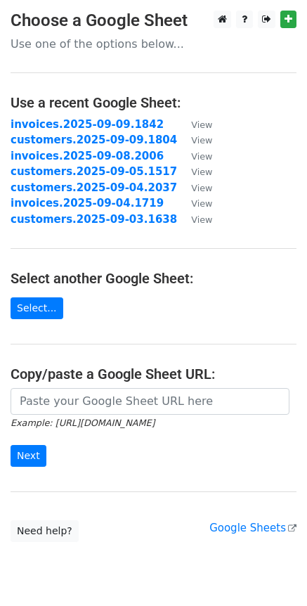 The image size is (307, 606). I want to click on p: Use one of the options below..., so click(153, 44).